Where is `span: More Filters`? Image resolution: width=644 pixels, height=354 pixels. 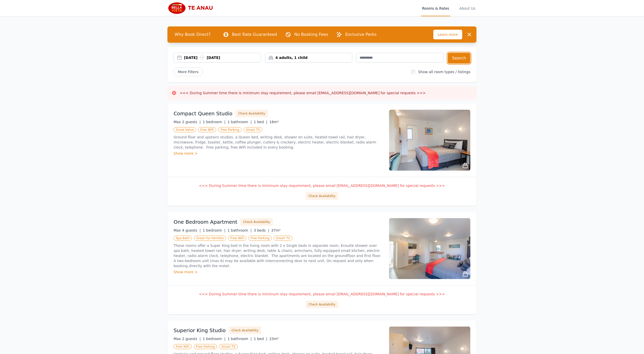
span: More Filters is located at coordinates (188, 72).